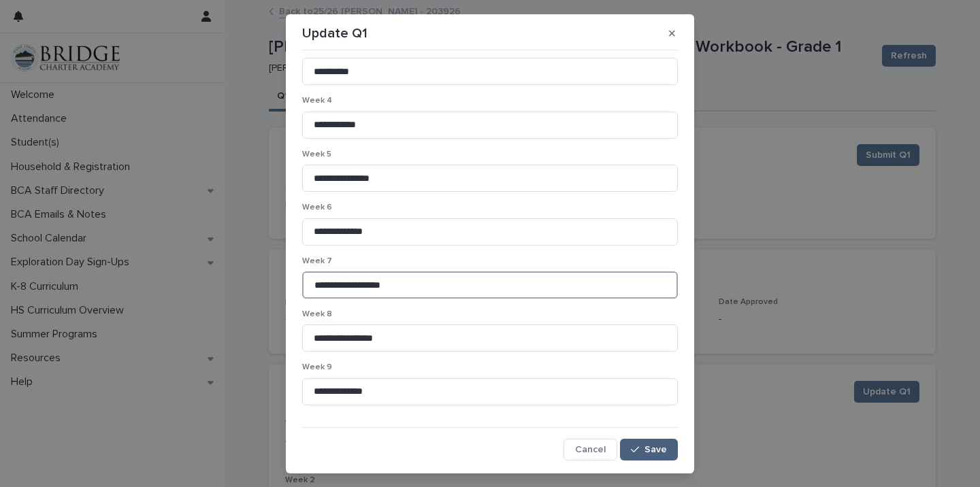 This screenshot has width=980, height=487. I want to click on span: Week 7, so click(317, 261).